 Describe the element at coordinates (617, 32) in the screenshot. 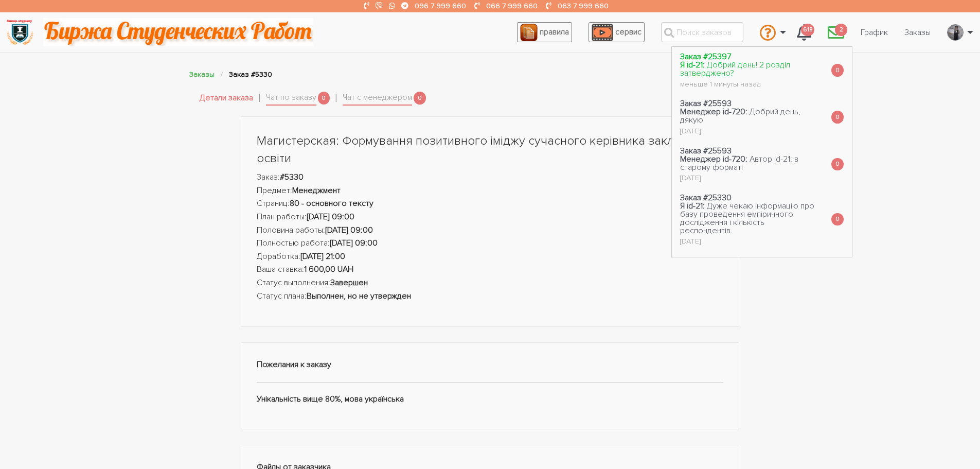

I see `a: сервис` at that location.